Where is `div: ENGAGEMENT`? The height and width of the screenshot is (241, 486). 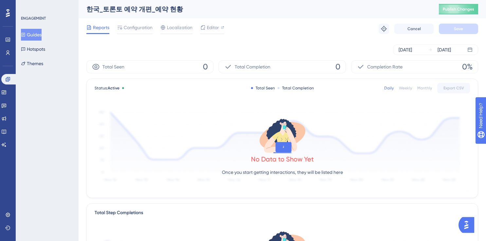 div: ENGAGEMENT is located at coordinates (33, 18).